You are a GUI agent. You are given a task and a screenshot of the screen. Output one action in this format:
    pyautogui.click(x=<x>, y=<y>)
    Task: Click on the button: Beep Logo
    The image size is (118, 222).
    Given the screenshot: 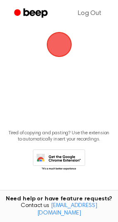 What is the action you would take?
    pyautogui.click(x=59, y=44)
    